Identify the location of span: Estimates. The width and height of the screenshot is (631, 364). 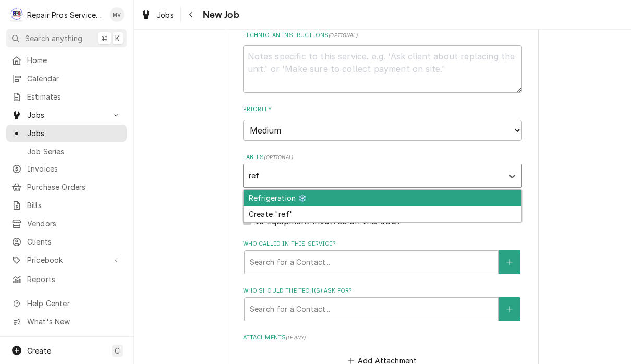
(74, 96).